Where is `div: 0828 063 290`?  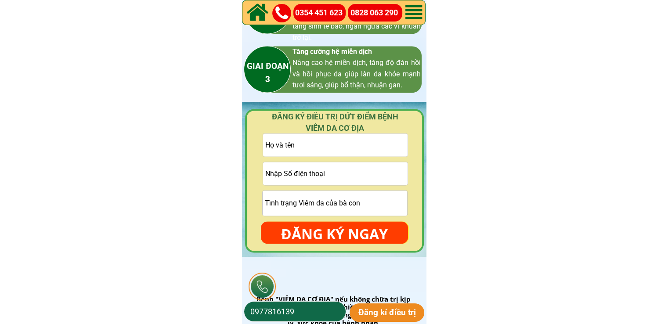
div: 0828 063 290 is located at coordinates (376, 13).